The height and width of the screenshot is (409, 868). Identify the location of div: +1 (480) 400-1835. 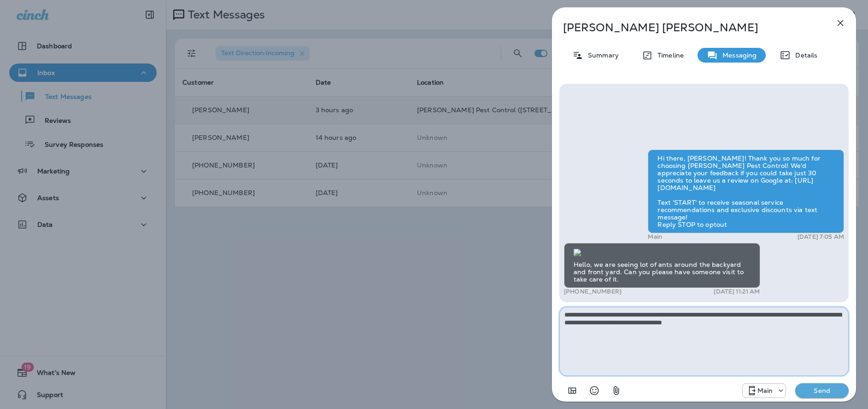
(764, 391).